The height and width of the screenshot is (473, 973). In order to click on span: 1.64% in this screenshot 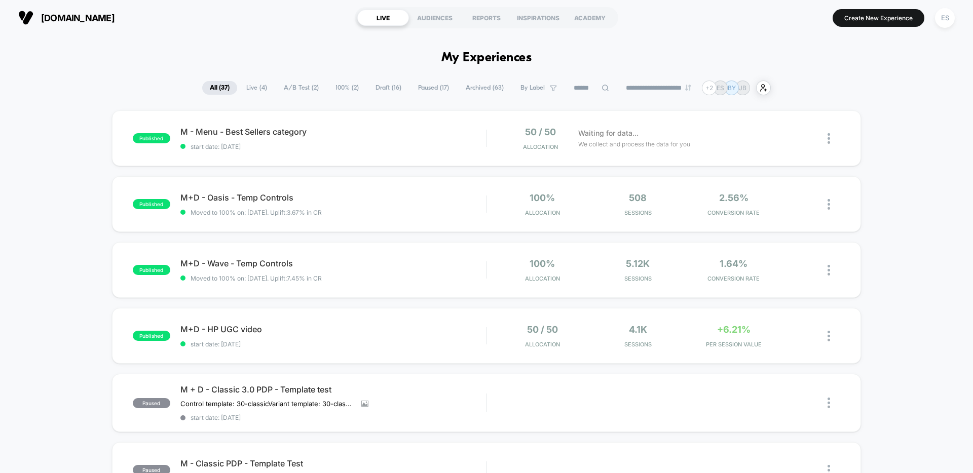, I will do `click(733, 264)`.